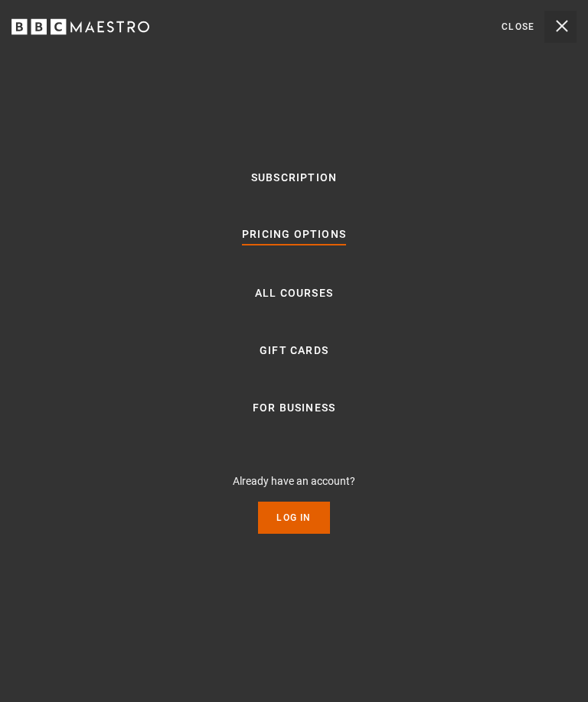  Describe the element at coordinates (294, 409) in the screenshot. I see `a: For business` at that location.